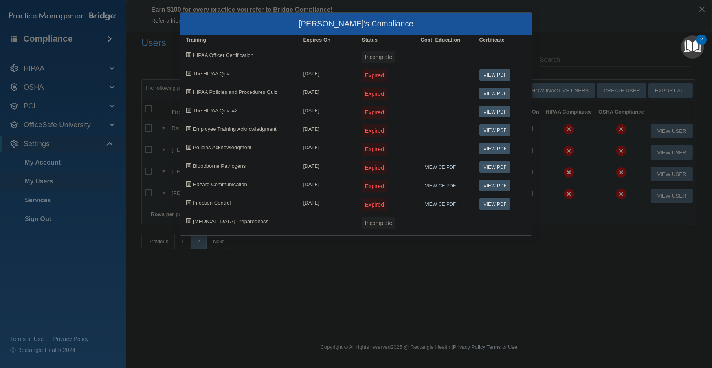  I want to click on span: The HIPAA Quiz #2, so click(215, 110).